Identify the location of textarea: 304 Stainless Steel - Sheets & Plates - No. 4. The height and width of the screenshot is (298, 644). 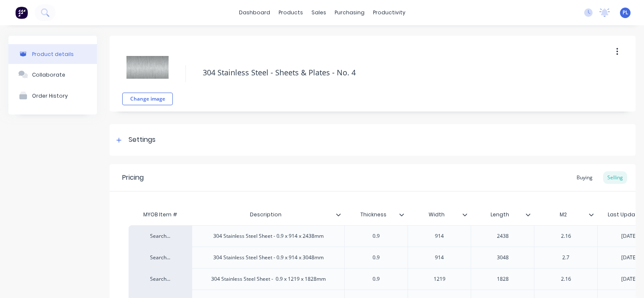
(399, 72).